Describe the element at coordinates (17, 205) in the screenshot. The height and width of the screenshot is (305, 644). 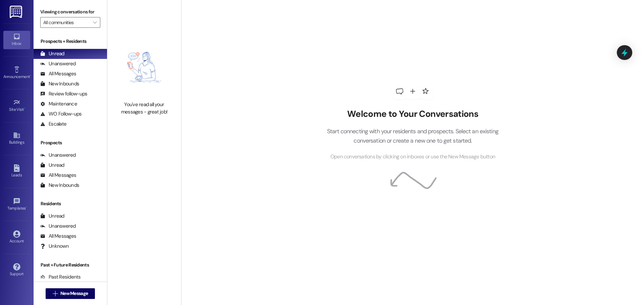
I see `a: Templates •` at that location.